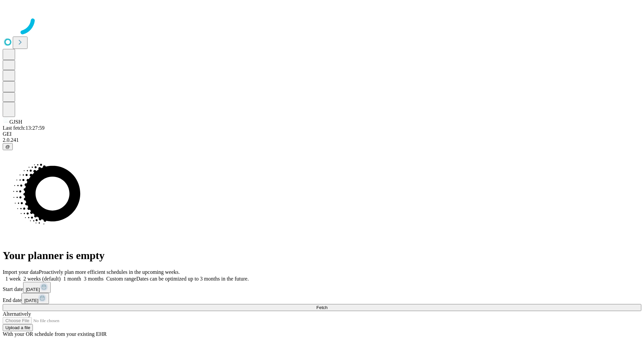 The width and height of the screenshot is (644, 362). I want to click on div: Start date, so click(322, 288).